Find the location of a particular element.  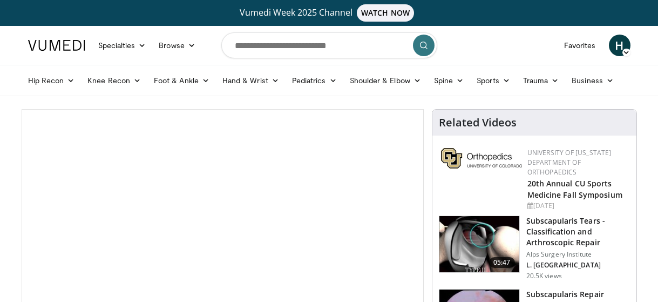

a: Foot & Ankle is located at coordinates (181, 80).